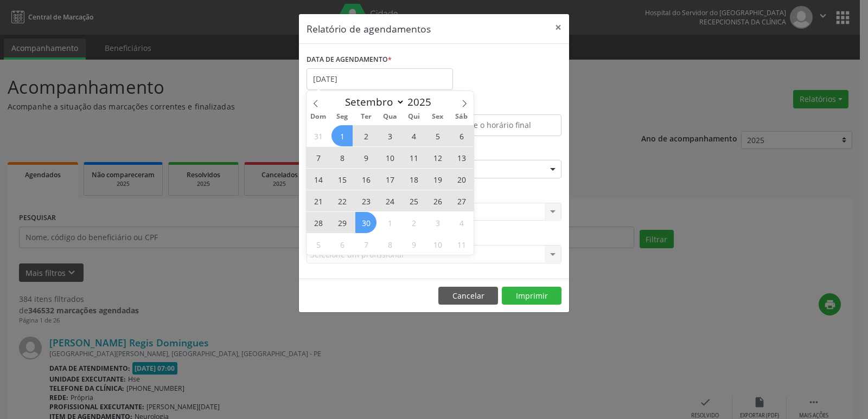  What do you see at coordinates (366, 157) in the screenshot?
I see `span: Setembro 9, 2025` at bounding box center [366, 157].